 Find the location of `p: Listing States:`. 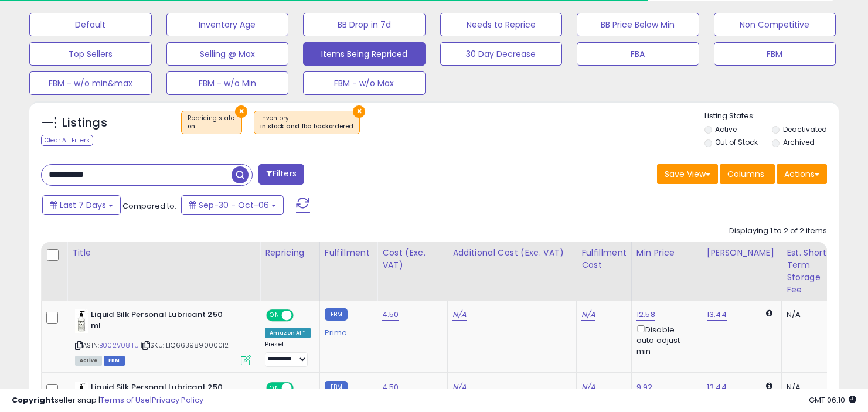

p: Listing States: is located at coordinates (772, 116).